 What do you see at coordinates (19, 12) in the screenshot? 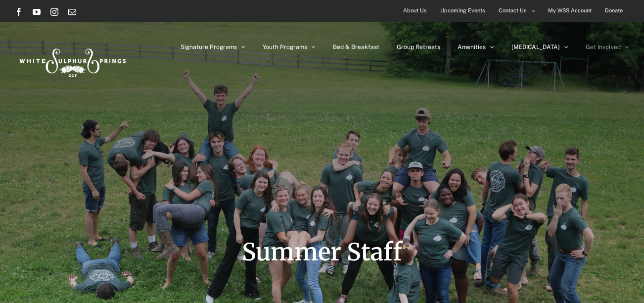
I see `a: Facebook` at bounding box center [19, 12].